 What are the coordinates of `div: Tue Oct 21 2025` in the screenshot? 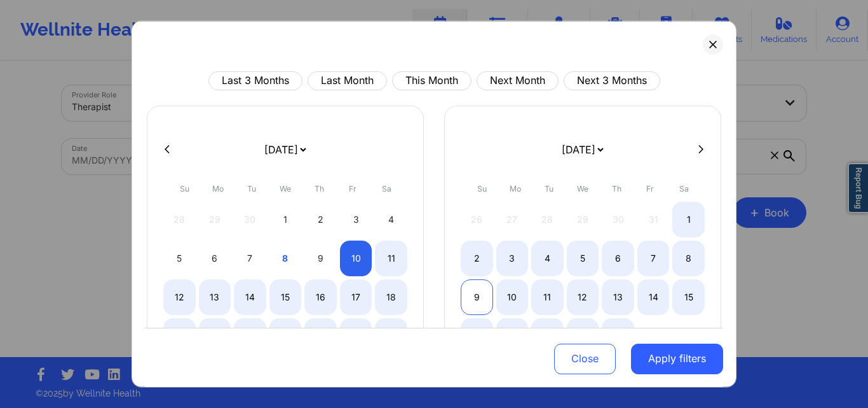 It's located at (250, 335).